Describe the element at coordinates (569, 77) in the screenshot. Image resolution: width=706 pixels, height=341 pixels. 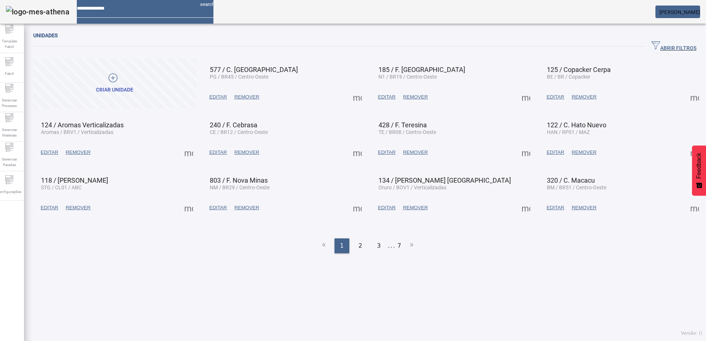
I see `span: BE / BR / Copacker` at that location.